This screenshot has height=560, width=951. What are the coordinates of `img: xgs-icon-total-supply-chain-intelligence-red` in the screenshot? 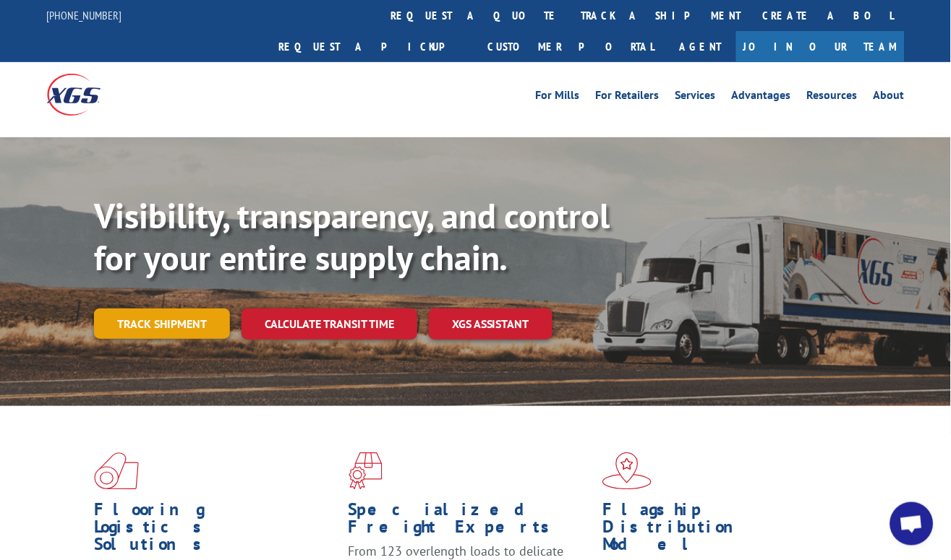 It's located at (116, 472).